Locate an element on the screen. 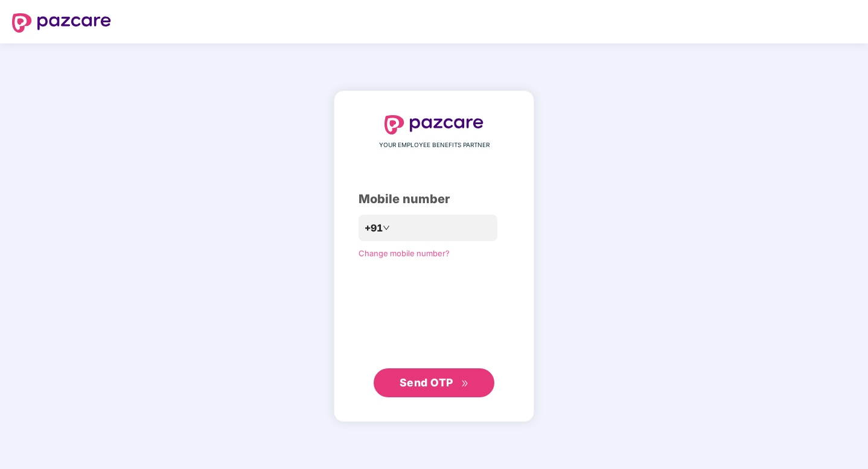 This screenshot has height=469, width=868. div: Mobile number is located at coordinates (434, 199).